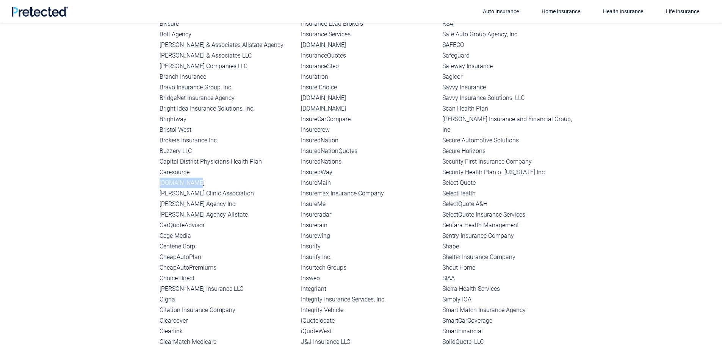 The image size is (722, 345). Describe the element at coordinates (368, 332) in the screenshot. I see `li: iQuoteWest` at that location.